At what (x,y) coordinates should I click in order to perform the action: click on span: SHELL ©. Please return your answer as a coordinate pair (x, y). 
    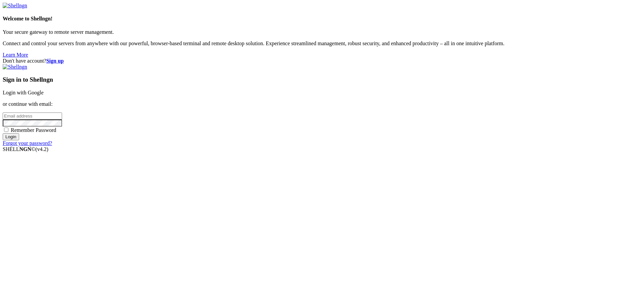
    Looking at the image, I should click on (25, 149).